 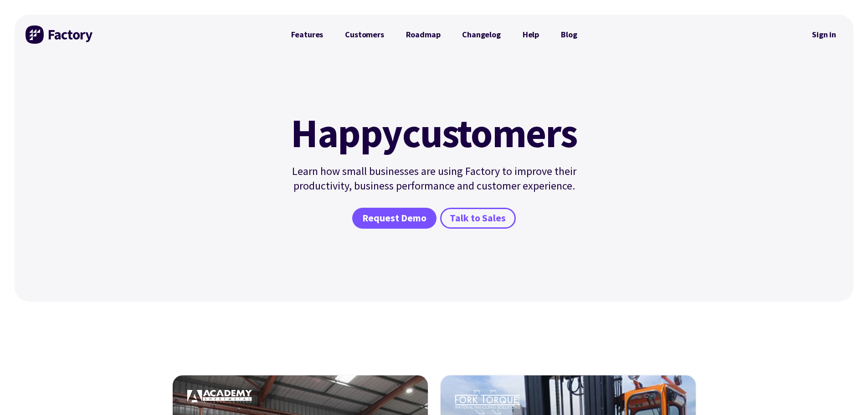 What do you see at coordinates (531, 35) in the screenshot?
I see `a: Help` at bounding box center [531, 35].